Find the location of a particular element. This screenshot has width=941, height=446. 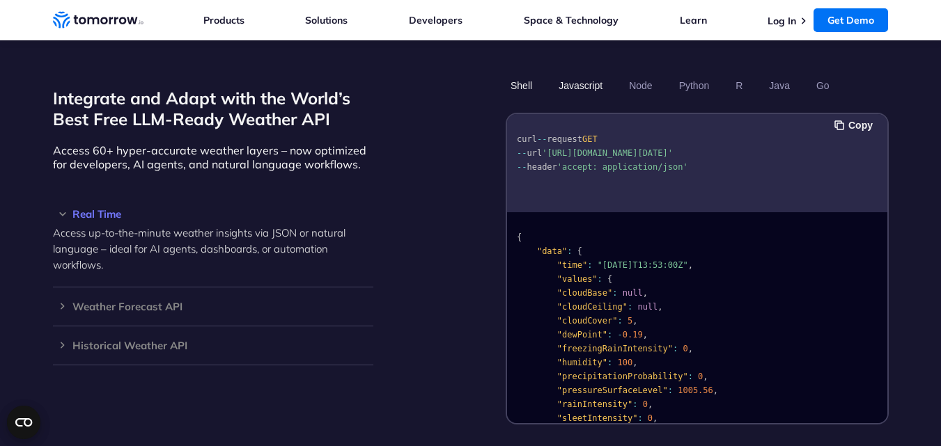

span: "precipitationProbability" is located at coordinates (622, 377).